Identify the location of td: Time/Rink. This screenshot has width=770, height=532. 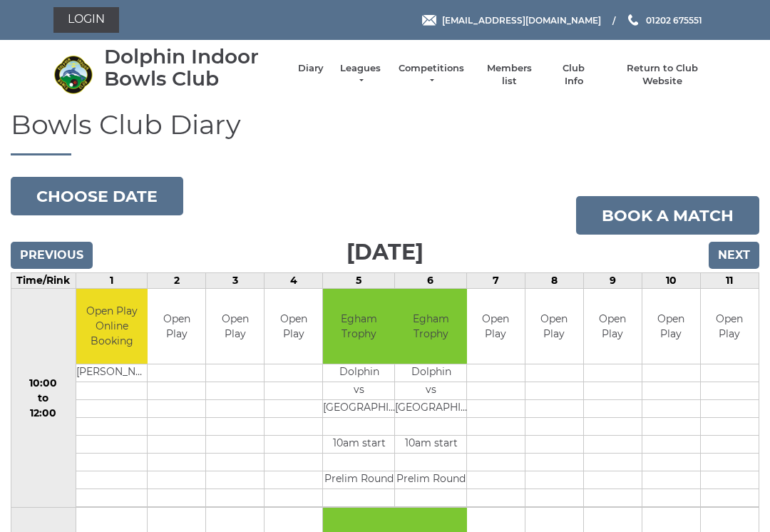
(43, 281).